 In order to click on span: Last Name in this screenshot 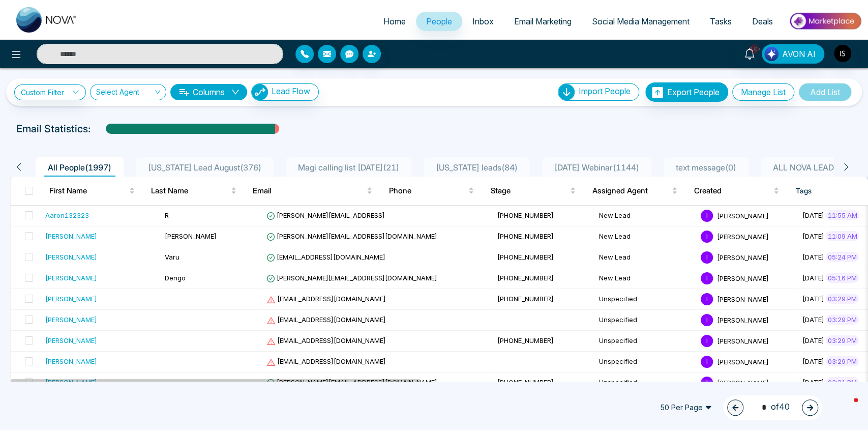, I will do `click(189, 191)`.